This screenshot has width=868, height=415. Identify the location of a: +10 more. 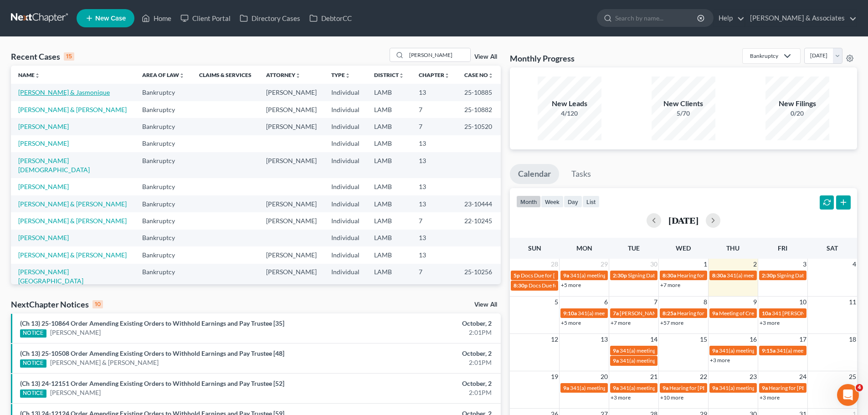
(672, 397).